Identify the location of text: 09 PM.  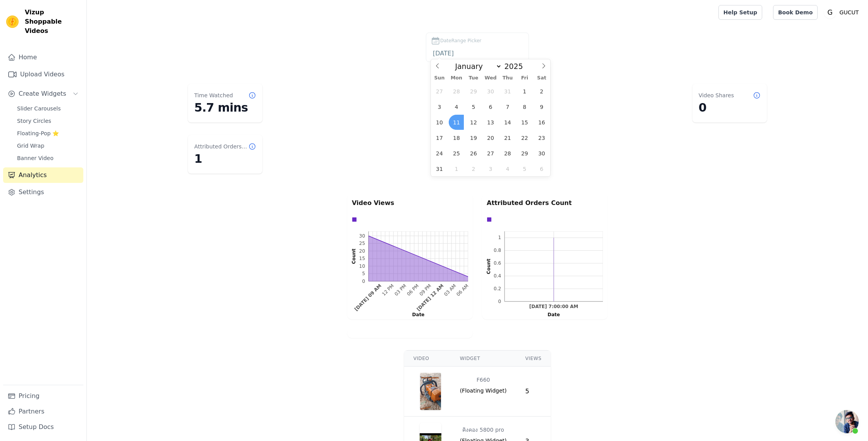
(426, 290).